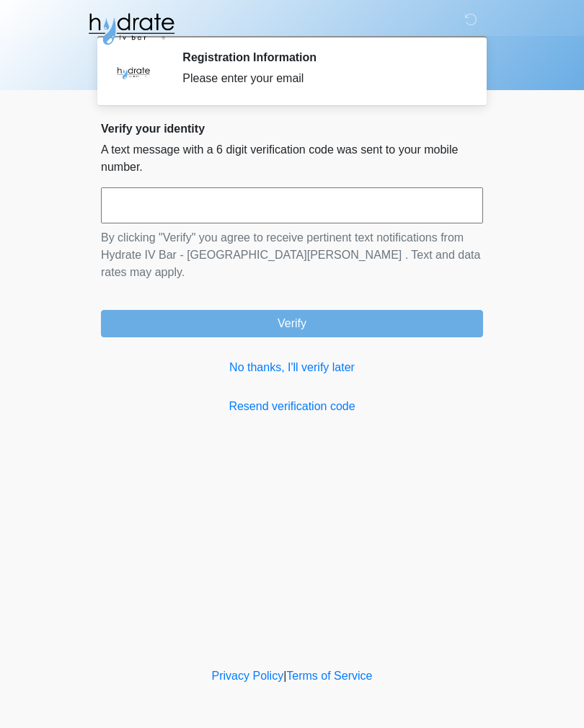 The width and height of the screenshot is (584, 728). Describe the element at coordinates (321, 78) in the screenshot. I see `div: Please enter your email` at that location.